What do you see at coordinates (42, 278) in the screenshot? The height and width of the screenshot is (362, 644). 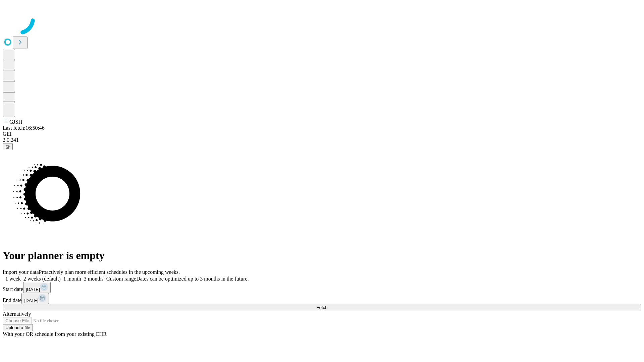 I see `span: 2 weeks (default)` at bounding box center [42, 278].